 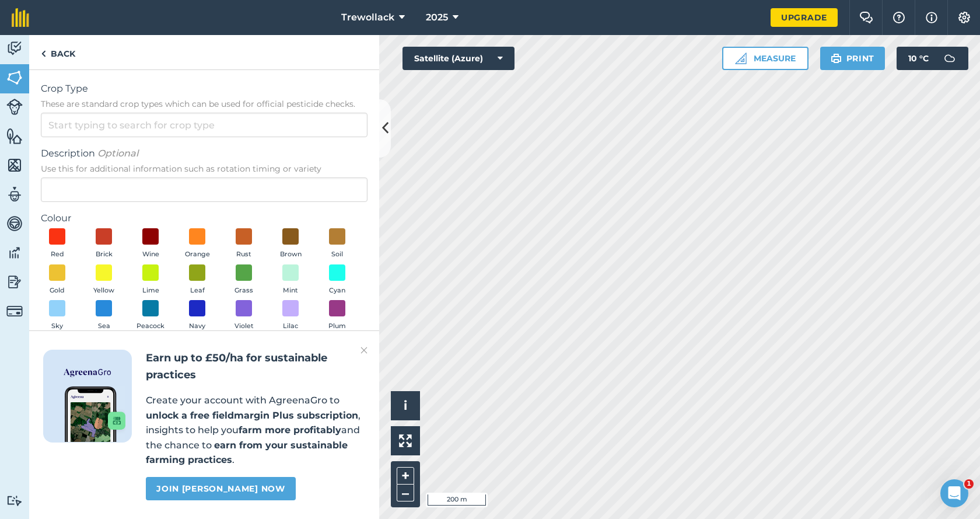 What do you see at coordinates (405, 441) in the screenshot?
I see `img: Four arrows, one pointing top left, one top right, one bottom right and the last bottom left` at bounding box center [405, 441].